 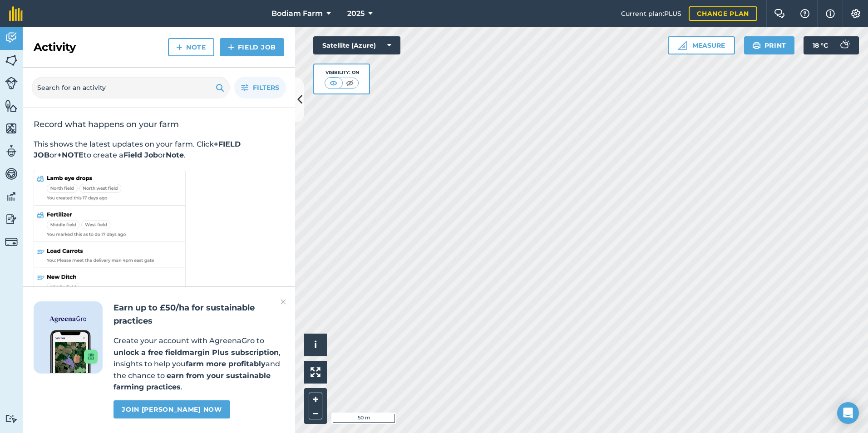 What do you see at coordinates (297, 13) in the screenshot?
I see `span: Bodiam Farm` at bounding box center [297, 13].